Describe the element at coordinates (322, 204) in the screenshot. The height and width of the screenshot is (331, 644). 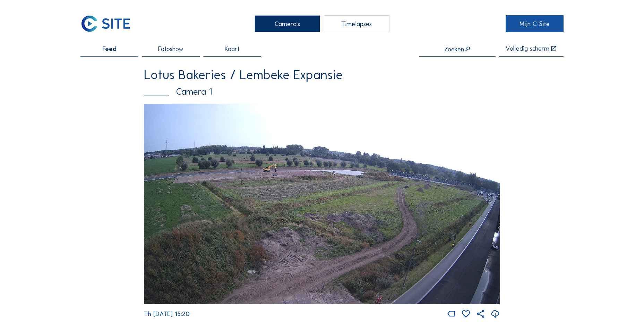
I see `img: Image` at that location.